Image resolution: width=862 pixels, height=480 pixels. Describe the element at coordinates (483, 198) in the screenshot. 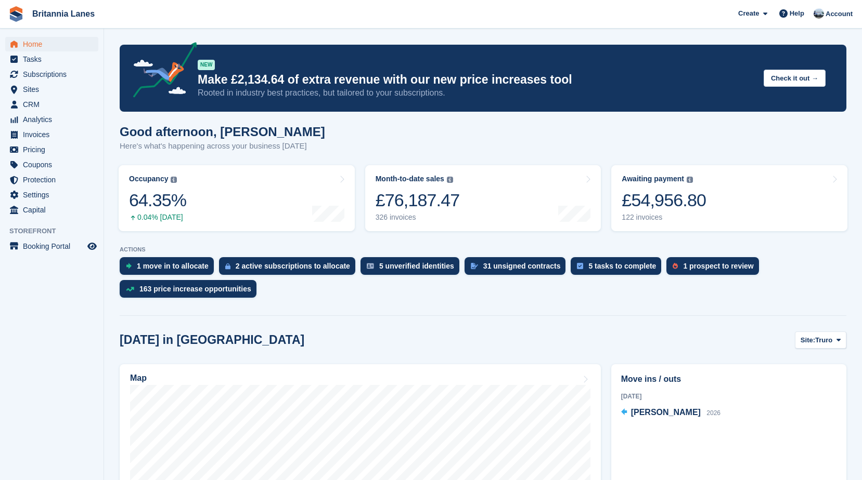

I see `a: Month-to-date sales £76,187.47 326 invoices` at that location.